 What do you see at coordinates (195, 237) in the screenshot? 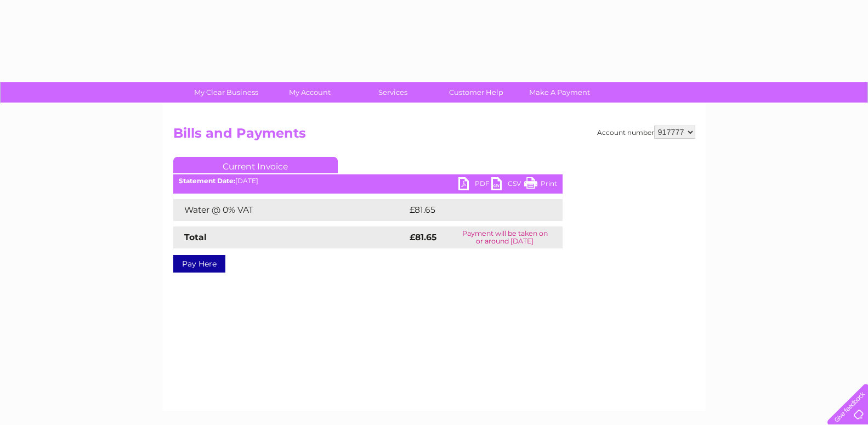
I see `strong: Total` at bounding box center [195, 237].